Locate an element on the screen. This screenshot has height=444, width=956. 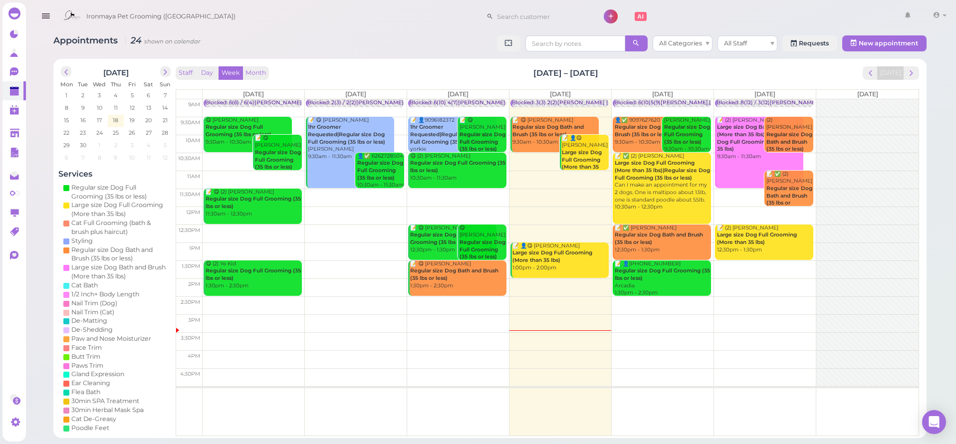
div: Face Trim is located at coordinates (86, 348).